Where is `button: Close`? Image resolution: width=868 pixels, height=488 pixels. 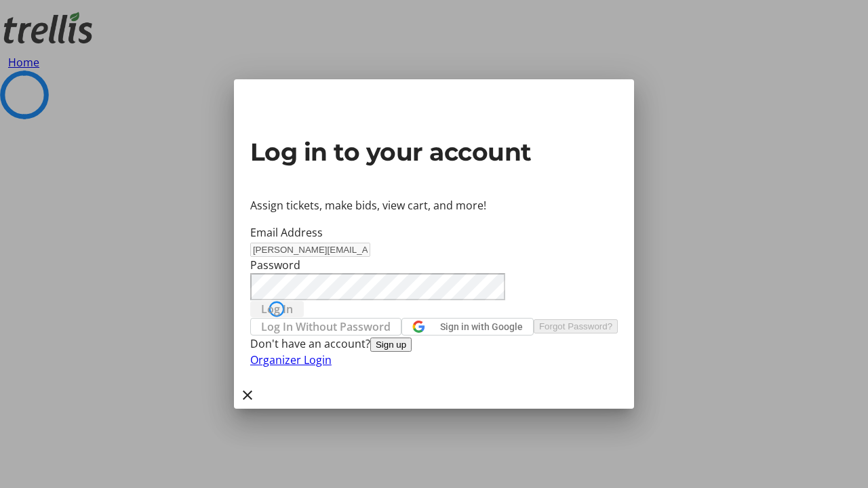 button: Close is located at coordinates (247, 395).